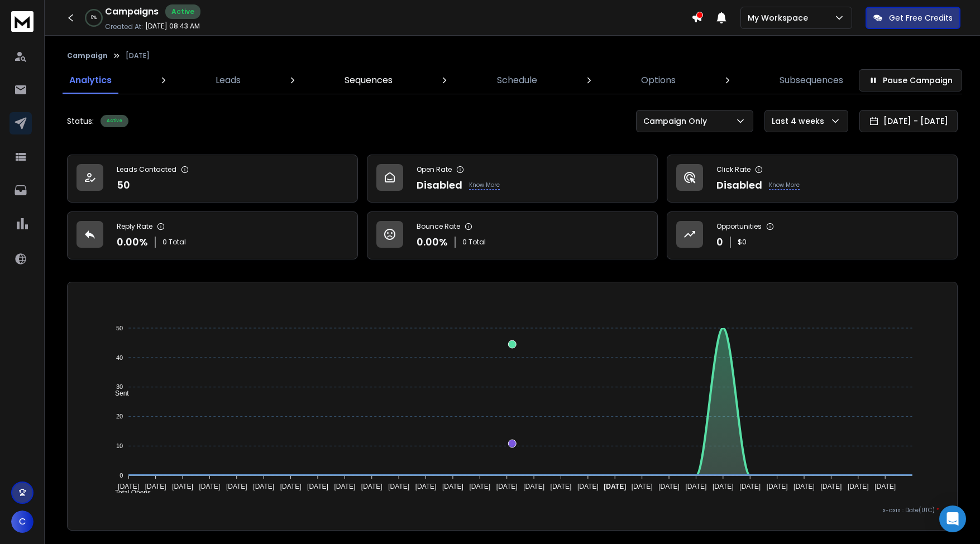 The image size is (980, 544). What do you see at coordinates (952, 519) in the screenshot?
I see `div: Open Intercom Messenger` at bounding box center [952, 519].